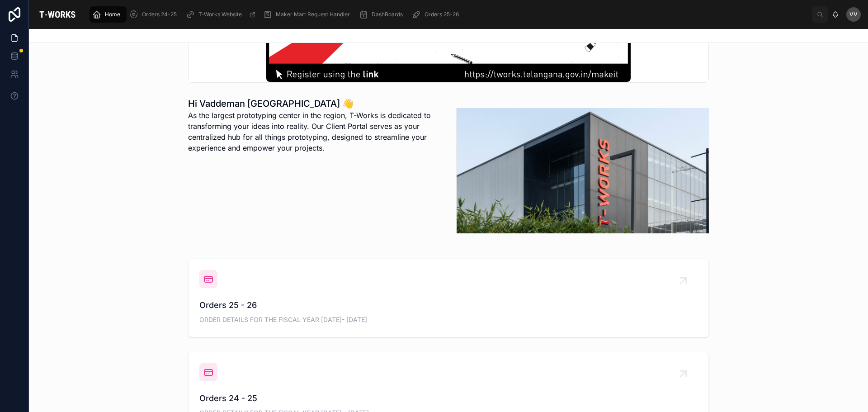 Image resolution: width=868 pixels, height=412 pixels. What do you see at coordinates (449, 306) in the screenshot?
I see `span: Orders 25 - 26` at bounding box center [449, 306].